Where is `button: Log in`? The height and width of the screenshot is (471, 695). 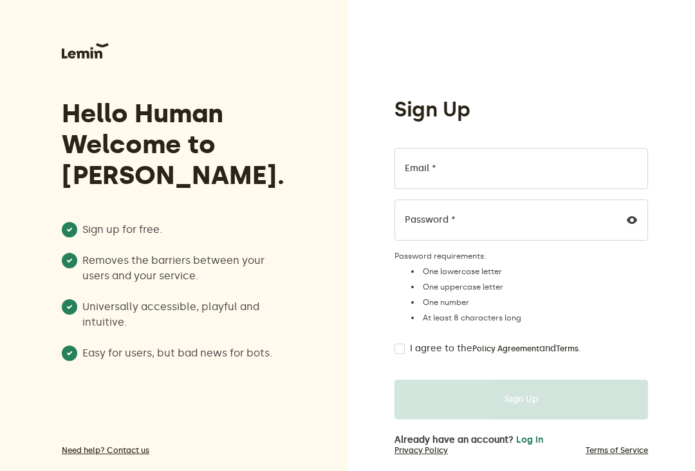 button: Log in is located at coordinates (529, 440).